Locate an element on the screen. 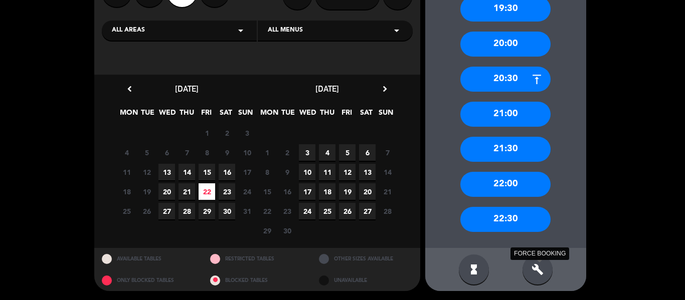  div: 21:30 is located at coordinates (505, 149).